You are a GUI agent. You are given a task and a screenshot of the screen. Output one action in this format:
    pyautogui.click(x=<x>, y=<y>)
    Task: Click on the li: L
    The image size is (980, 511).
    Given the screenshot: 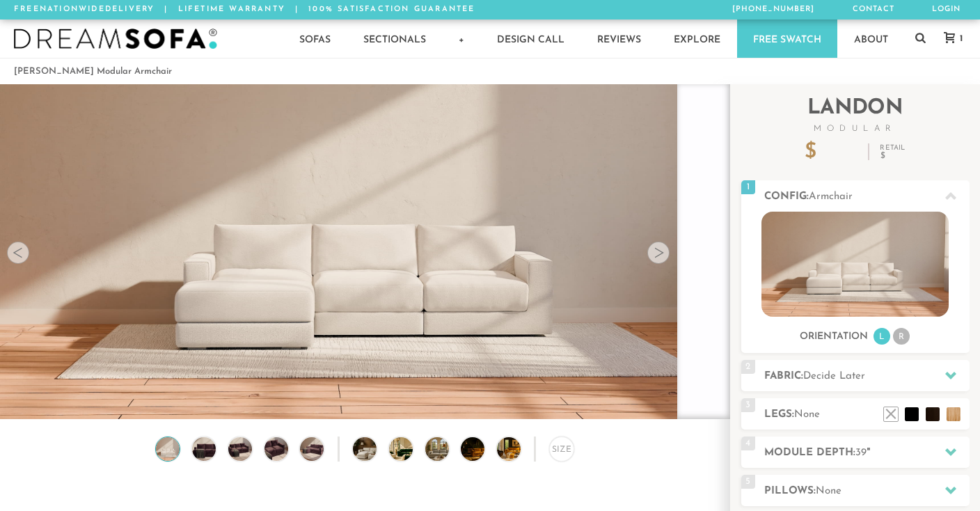 What is the action you would take?
    pyautogui.click(x=882, y=337)
    